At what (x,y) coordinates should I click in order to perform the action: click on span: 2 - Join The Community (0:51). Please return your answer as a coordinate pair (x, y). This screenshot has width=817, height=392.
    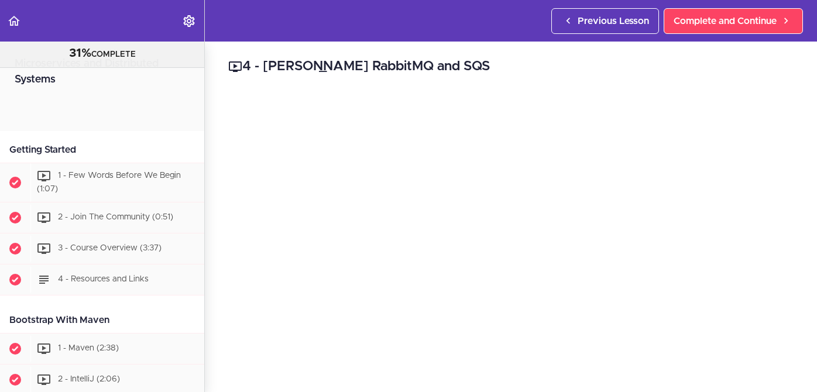
    Looking at the image, I should click on (115, 217).